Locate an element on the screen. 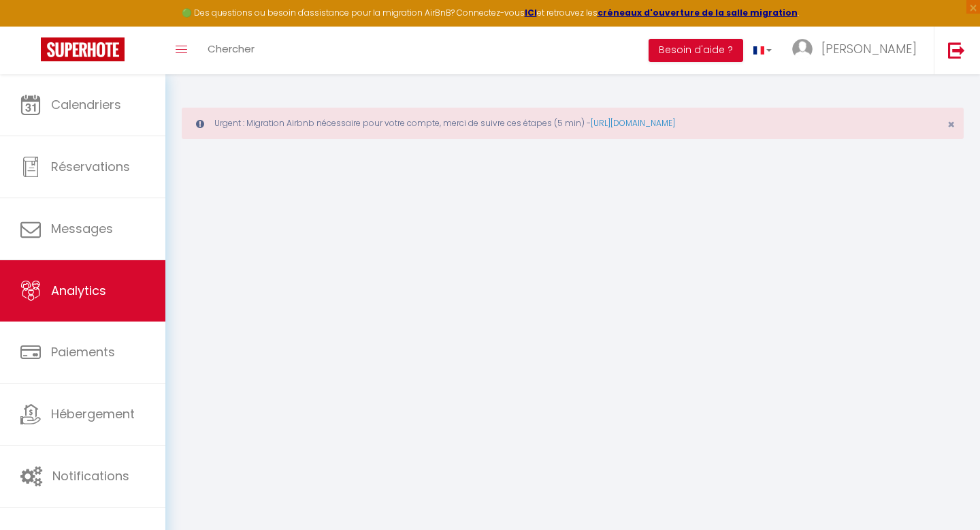  span: Paiements is located at coordinates (83, 351).